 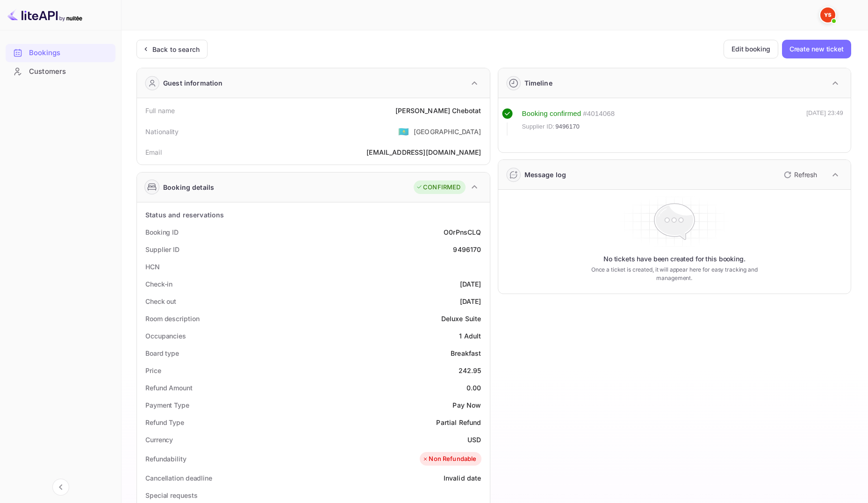 What do you see at coordinates (162, 249) in the screenshot?
I see `div: Supplier ID` at bounding box center [162, 249].